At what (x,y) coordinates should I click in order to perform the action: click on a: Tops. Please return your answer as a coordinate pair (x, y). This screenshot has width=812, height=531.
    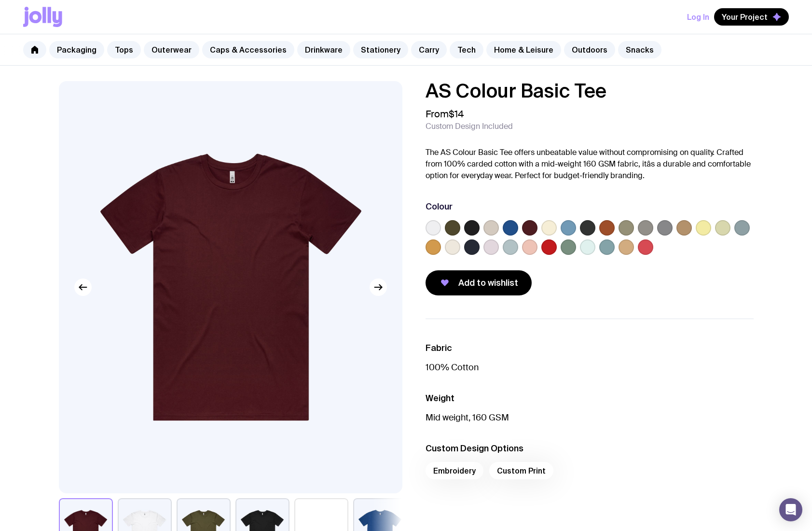
    Looking at the image, I should click on (124, 50).